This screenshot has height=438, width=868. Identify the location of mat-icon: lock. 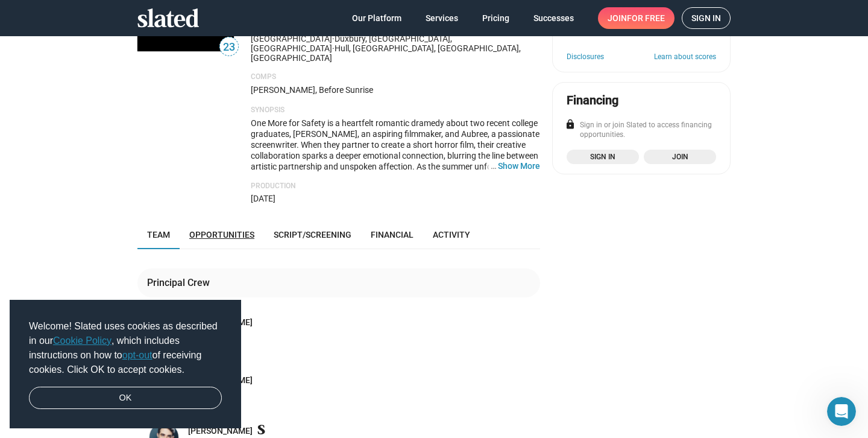
(571, 124).